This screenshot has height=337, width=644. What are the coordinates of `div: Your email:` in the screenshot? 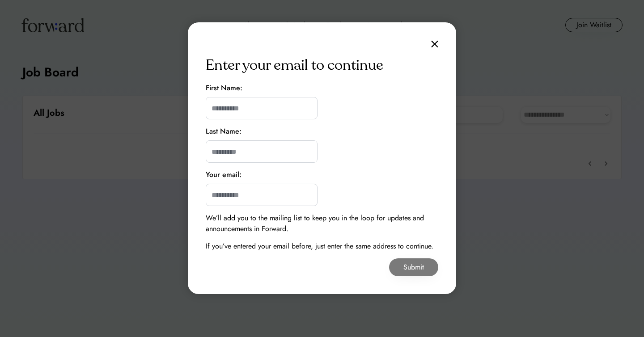 It's located at (223, 175).